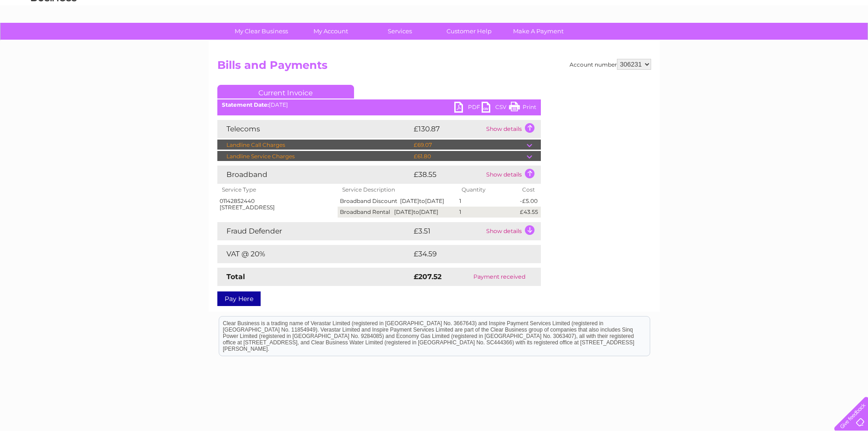 This screenshot has height=431, width=868. Describe the element at coordinates (849, 42) in the screenshot. I see `a: Log out` at that location.